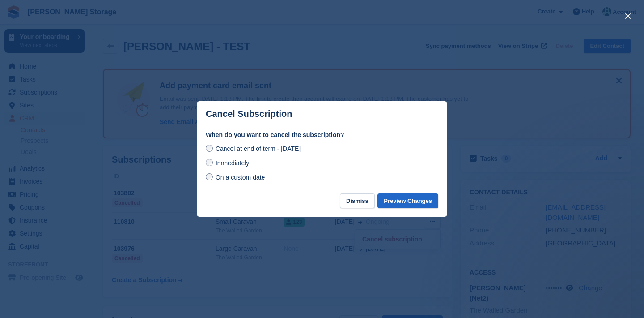  What do you see at coordinates (232, 163) in the screenshot?
I see `span: Immediately` at bounding box center [232, 163].